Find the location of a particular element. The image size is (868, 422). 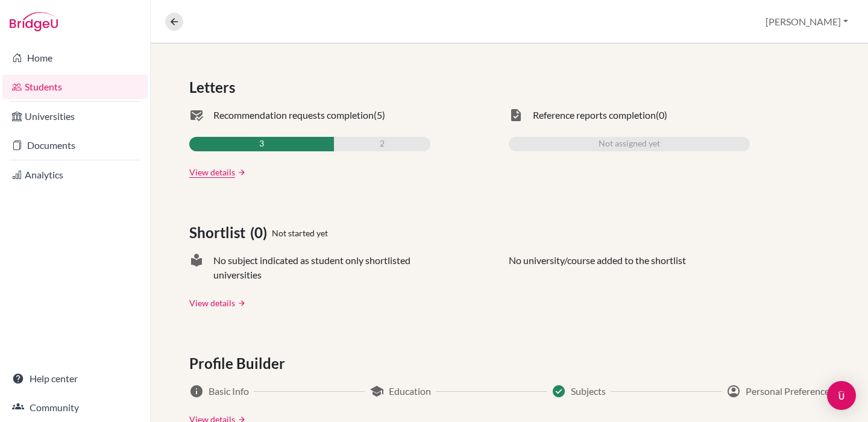

a: Analytics is located at coordinates (75, 175).